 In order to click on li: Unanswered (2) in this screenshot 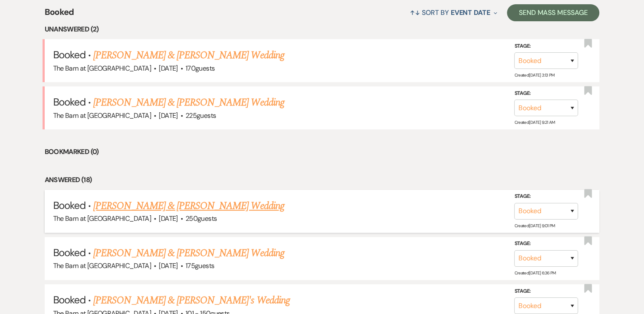, I will do `click(322, 29)`.